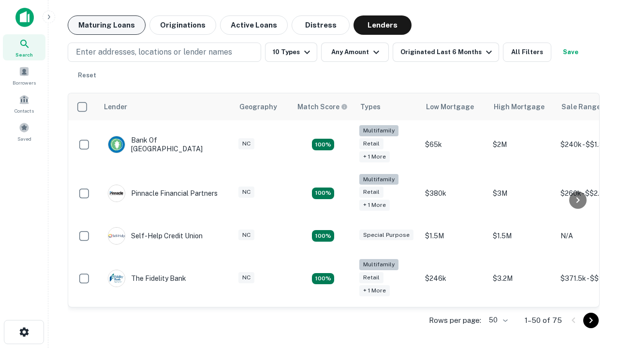 The height and width of the screenshot is (348, 619). What do you see at coordinates (24, 111) in the screenshot?
I see `span: Contacts` at bounding box center [24, 111].